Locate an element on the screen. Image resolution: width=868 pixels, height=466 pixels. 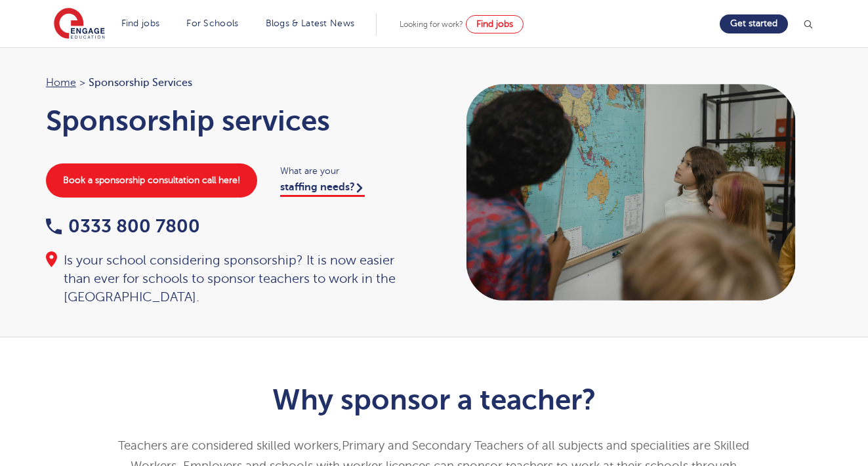
a: staffing needs? is located at coordinates (323, 189).